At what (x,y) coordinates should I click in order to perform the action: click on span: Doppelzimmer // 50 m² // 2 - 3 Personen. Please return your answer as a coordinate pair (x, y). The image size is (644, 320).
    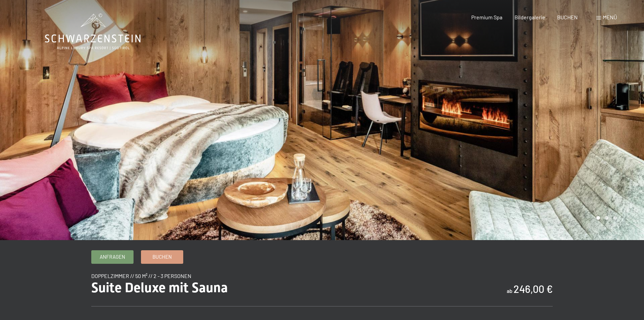
    Looking at the image, I should click on (142, 276).